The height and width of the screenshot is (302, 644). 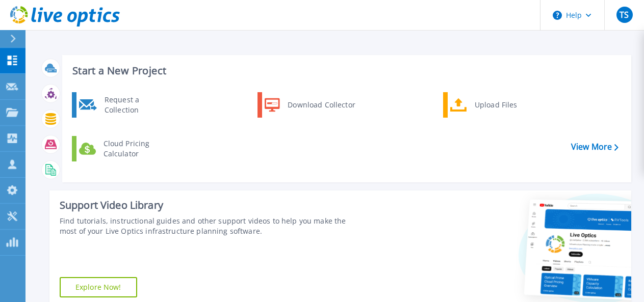 What do you see at coordinates (495, 105) in the screenshot?
I see `a: Upload Files` at bounding box center [495, 105].